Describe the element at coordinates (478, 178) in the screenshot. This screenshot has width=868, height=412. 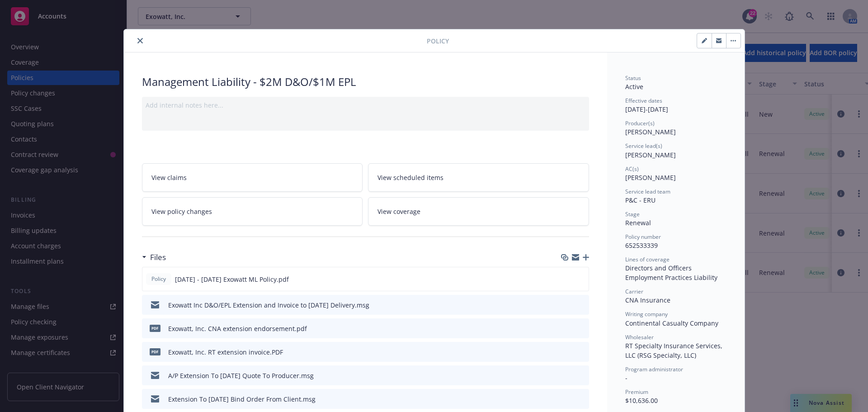
I see `a: View scheduled items` at that location.